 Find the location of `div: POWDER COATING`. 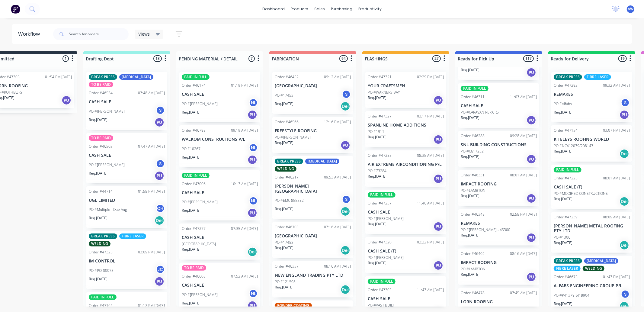

div: POWDER COATING is located at coordinates (293, 305).